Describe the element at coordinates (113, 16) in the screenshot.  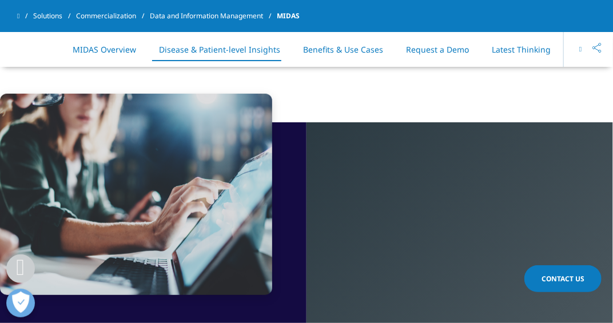
I see `a: Commercialization` at that location.